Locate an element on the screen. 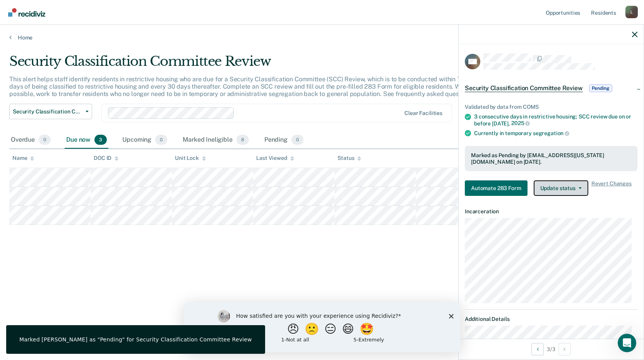 This screenshot has height=360, width=644. div: Pending is located at coordinates (284, 140).